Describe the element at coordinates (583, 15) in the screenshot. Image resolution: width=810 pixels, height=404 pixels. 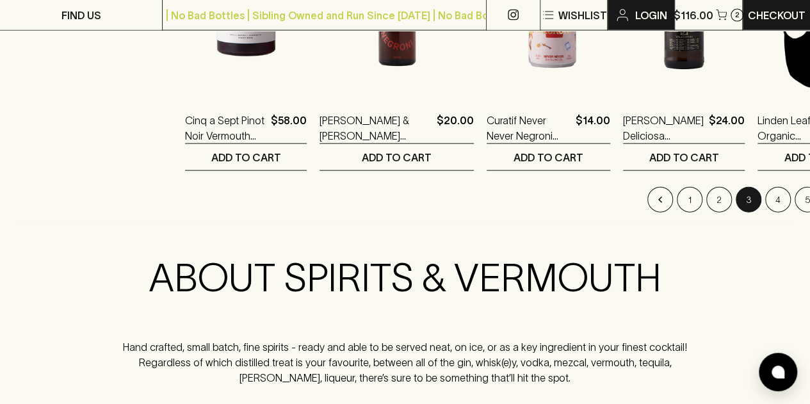
I see `p: Wishlist` at that location.